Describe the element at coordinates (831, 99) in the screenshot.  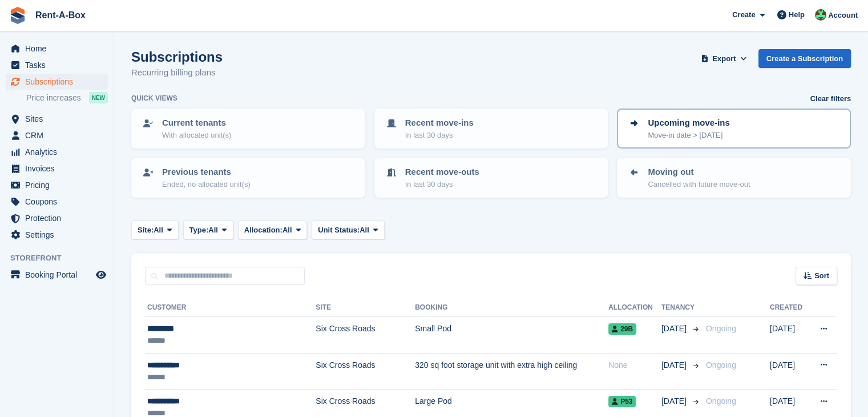
I see `a: Clear filters` at that location.